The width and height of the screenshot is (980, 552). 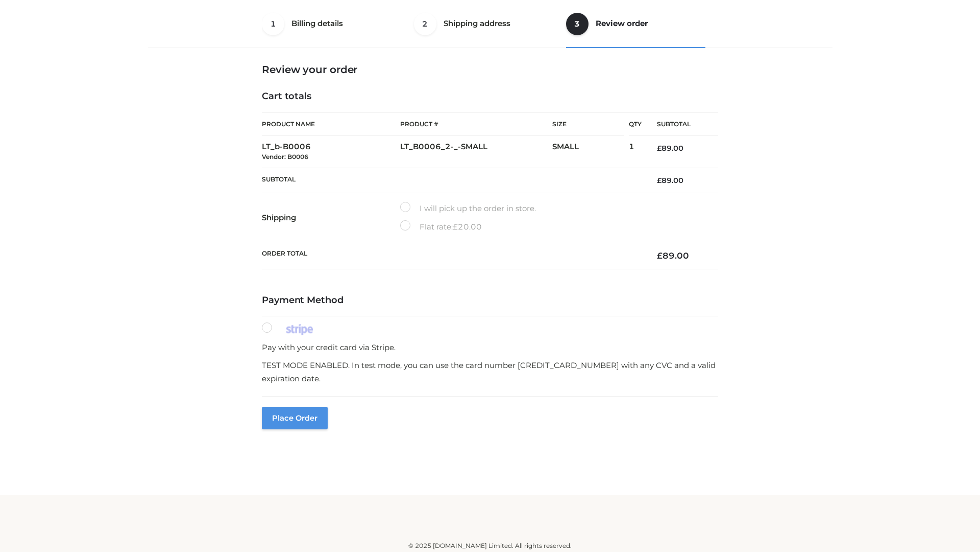 I want to click on p: Pay with your credit card via Stripe., so click(x=490, y=348).